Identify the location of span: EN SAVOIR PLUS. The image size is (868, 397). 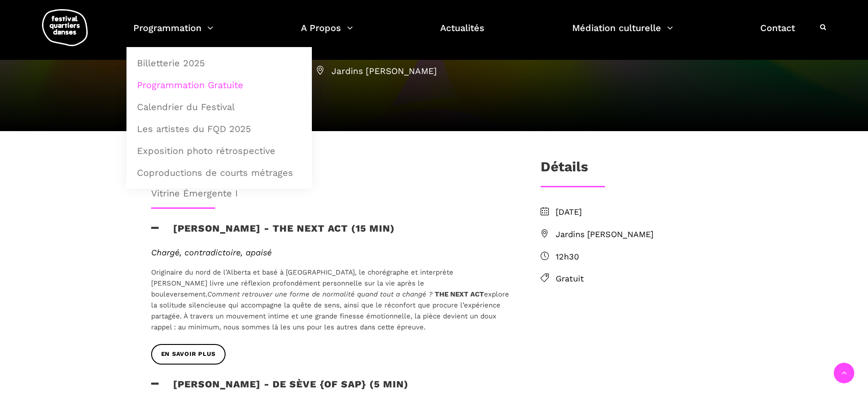
(188, 354).